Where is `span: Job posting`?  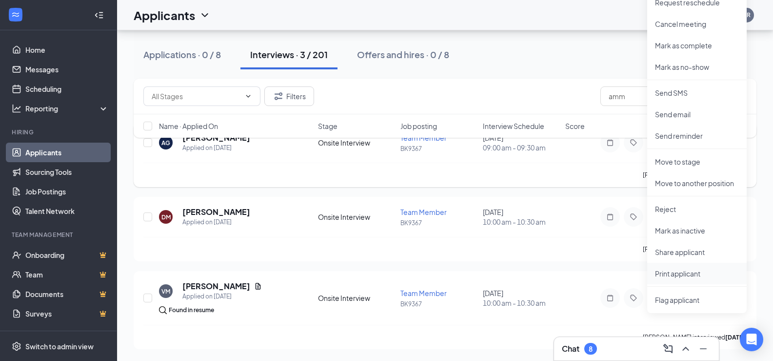 span: Job posting is located at coordinates (419, 126).